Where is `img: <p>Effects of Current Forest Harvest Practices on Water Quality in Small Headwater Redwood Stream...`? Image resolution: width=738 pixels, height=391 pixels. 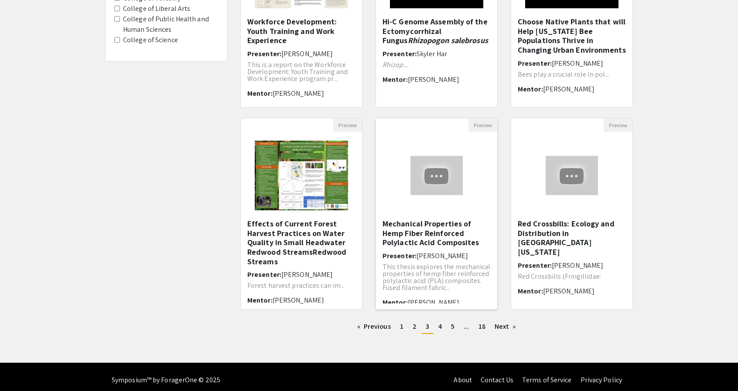
img: <p>Effects of Current Forest Harvest Practices on Water Quality in Small Headwater Redwood Stream... is located at coordinates (301, 176).